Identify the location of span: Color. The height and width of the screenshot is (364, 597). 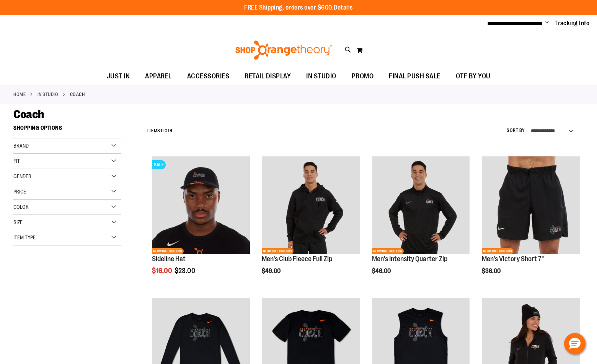
(21, 207).